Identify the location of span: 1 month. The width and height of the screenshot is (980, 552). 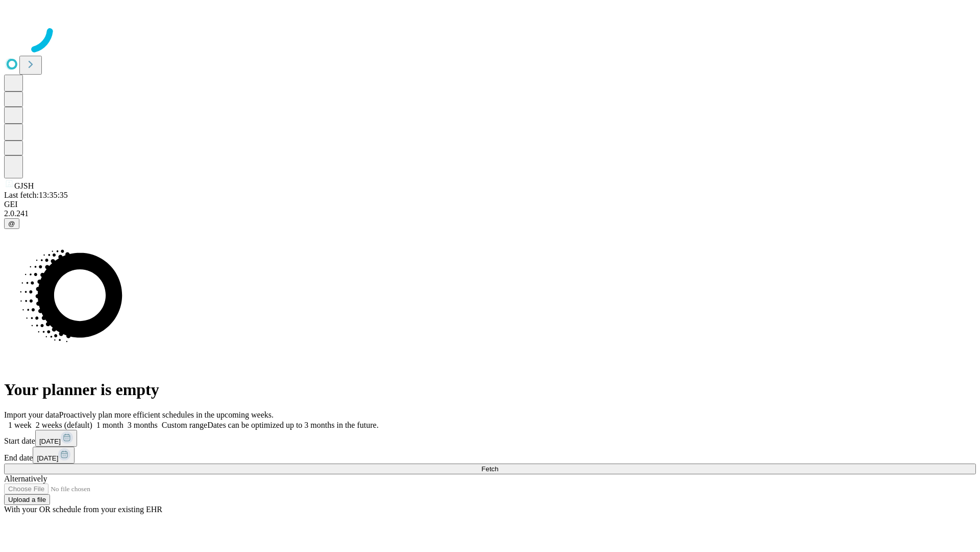
(110, 424).